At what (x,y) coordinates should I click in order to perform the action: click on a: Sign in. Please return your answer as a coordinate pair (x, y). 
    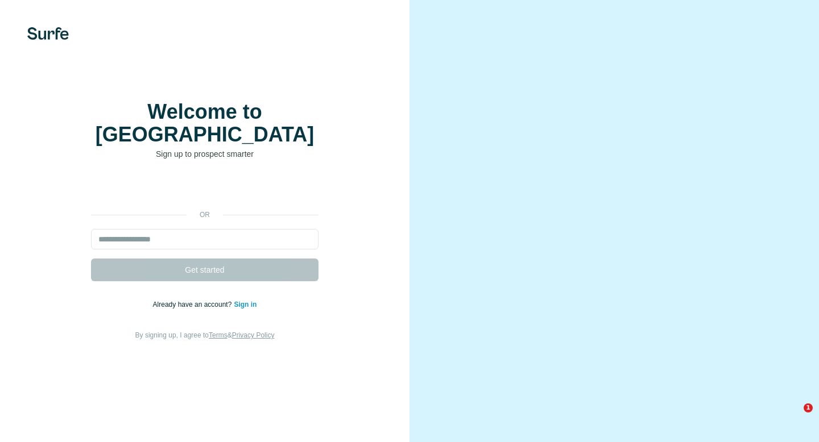
    Looking at the image, I should click on (245, 305).